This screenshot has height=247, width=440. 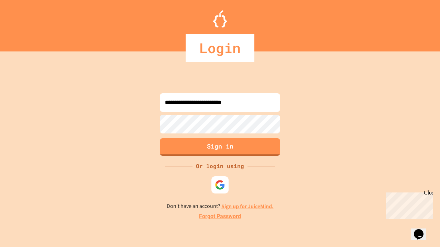 What do you see at coordinates (220, 206) in the screenshot?
I see `p: Don't have an account?` at bounding box center [220, 206].